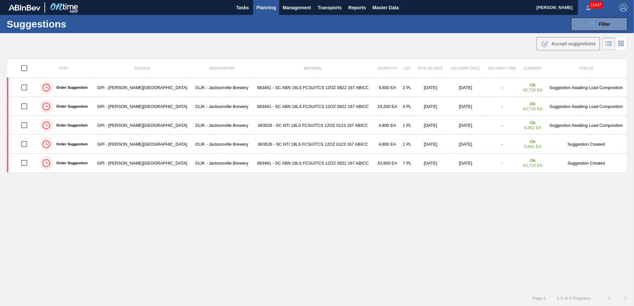  Describe the element at coordinates (573, 299) in the screenshot. I see `span: 1 - 5 of 5 Registers` at that location.